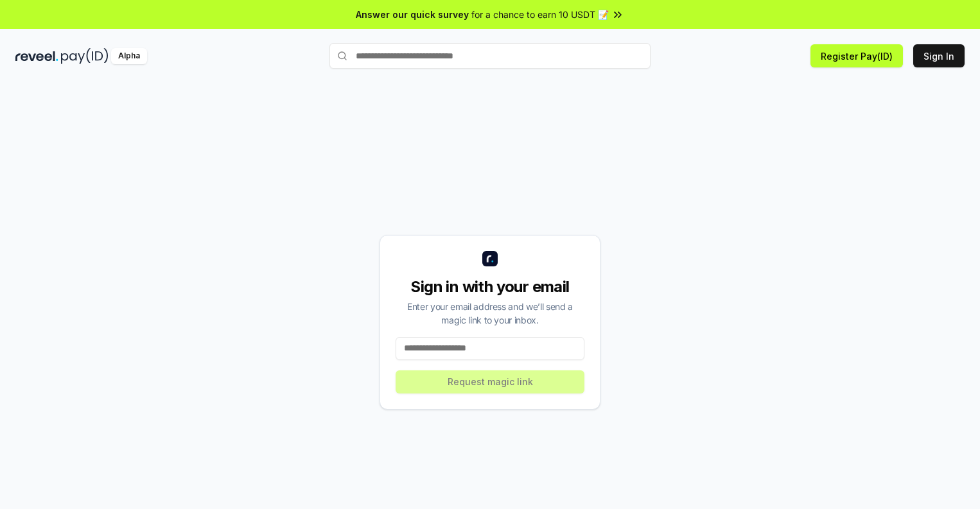 This screenshot has height=509, width=980. I want to click on span: Answer our quick survey, so click(412, 14).